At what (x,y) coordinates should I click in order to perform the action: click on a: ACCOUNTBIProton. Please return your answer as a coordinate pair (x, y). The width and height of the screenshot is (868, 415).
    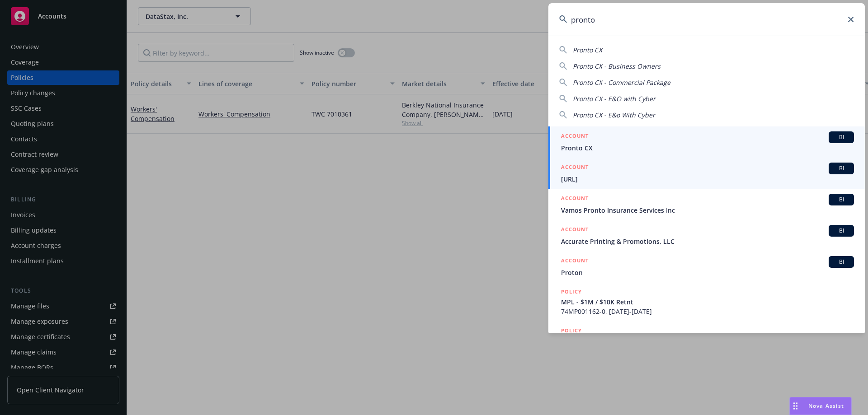
    Looking at the image, I should click on (706, 267).